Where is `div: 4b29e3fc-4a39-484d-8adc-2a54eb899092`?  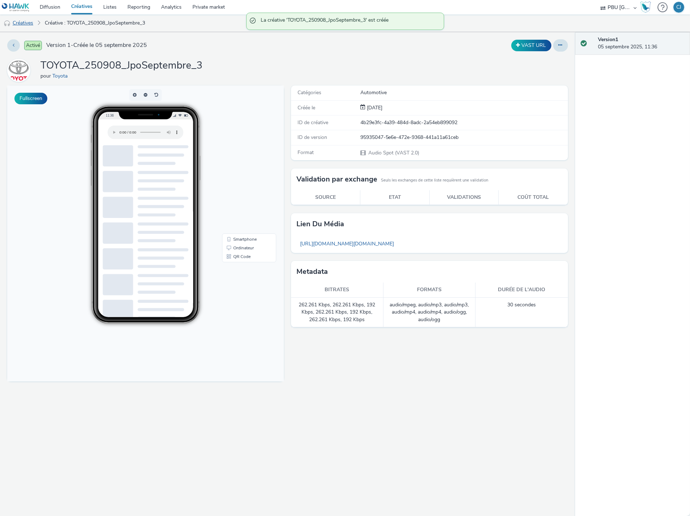
div: 4b29e3fc-4a39-484d-8adc-2a54eb899092 is located at coordinates (463, 123).